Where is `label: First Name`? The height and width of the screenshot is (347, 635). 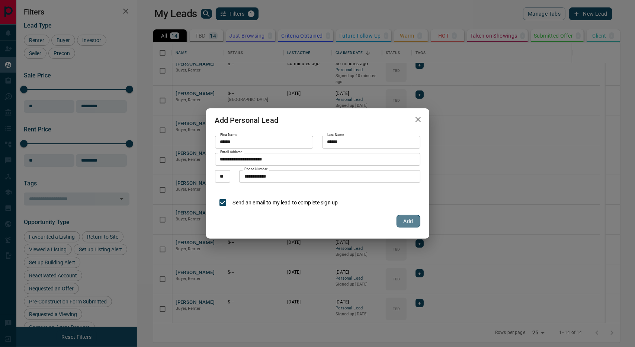 label: First Name is located at coordinates (229, 135).